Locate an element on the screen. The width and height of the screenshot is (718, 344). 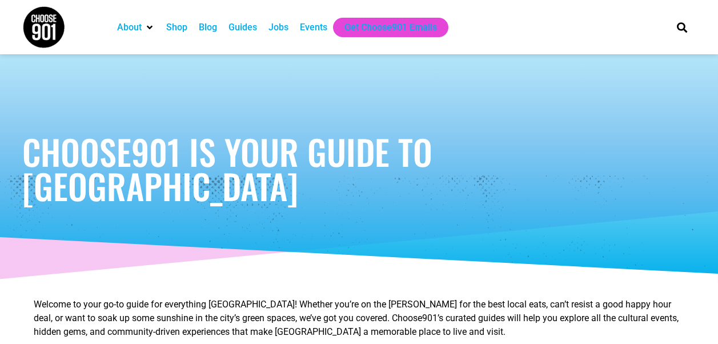
nav: Main nav is located at coordinates (384, 27).